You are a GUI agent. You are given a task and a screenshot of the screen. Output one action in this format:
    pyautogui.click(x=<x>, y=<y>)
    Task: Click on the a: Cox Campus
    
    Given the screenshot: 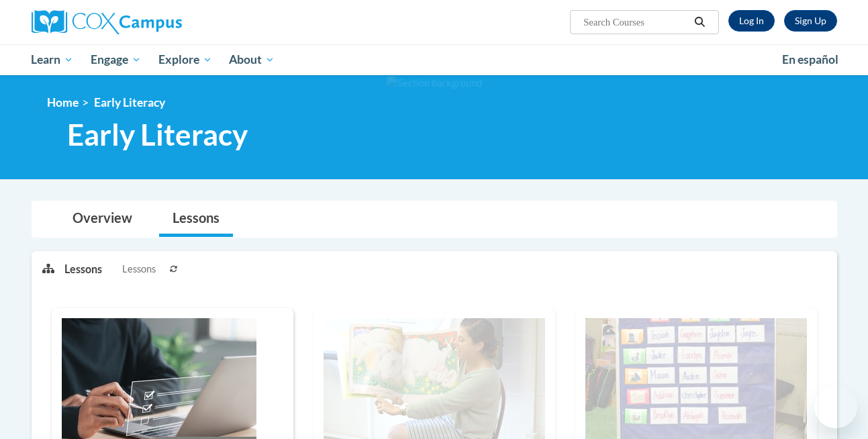 What is the action you would take?
    pyautogui.click(x=159, y=22)
    